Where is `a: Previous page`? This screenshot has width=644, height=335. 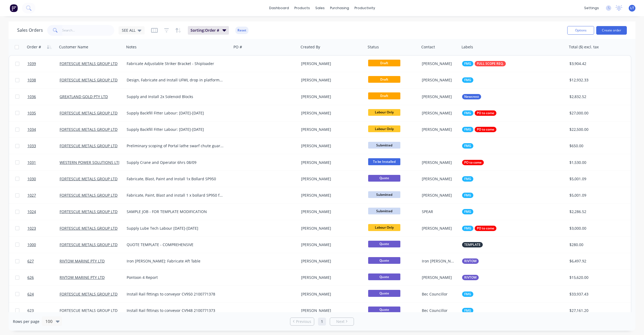 a: Previous page is located at coordinates (302, 321).